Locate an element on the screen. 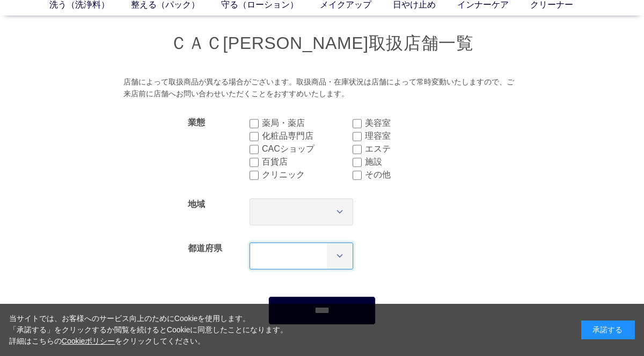 The height and width of the screenshot is (356, 644). label: CACショップ is located at coordinates (307, 149).